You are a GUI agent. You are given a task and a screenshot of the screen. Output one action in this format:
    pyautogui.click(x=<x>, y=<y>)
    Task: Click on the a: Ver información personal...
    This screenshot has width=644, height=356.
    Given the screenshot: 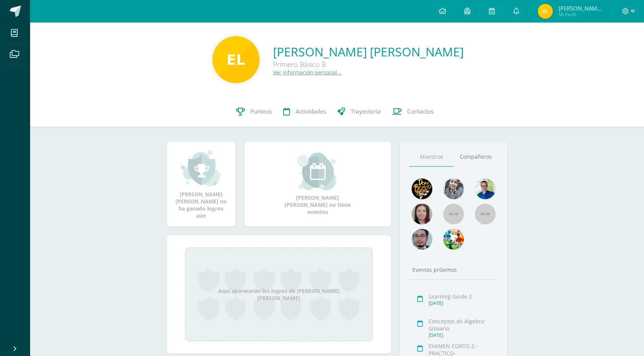 What is the action you would take?
    pyautogui.click(x=307, y=72)
    